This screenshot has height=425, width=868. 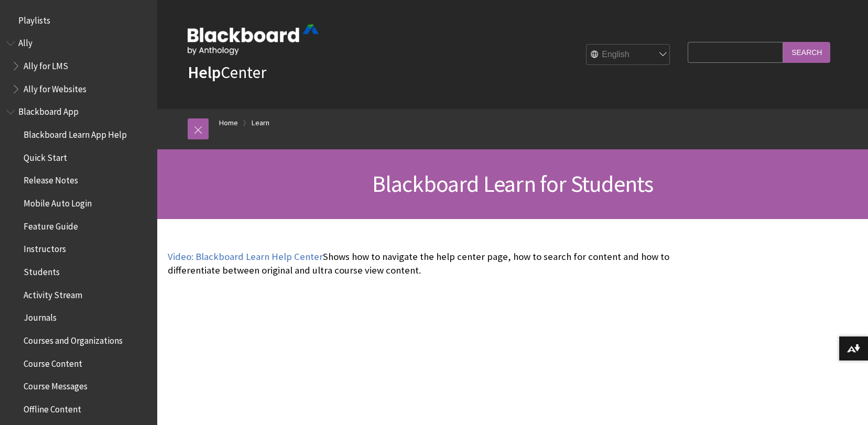 What do you see at coordinates (55, 87) in the screenshot?
I see `span: Ally for Websites` at bounding box center [55, 87].